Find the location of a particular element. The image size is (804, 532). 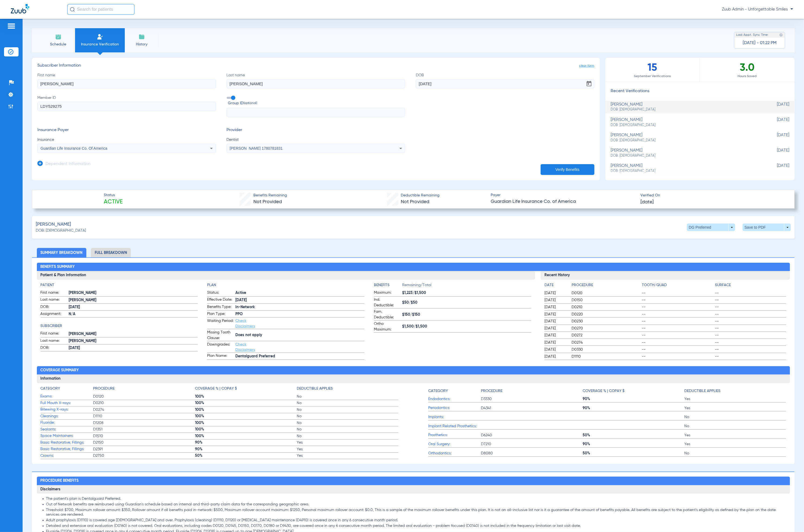

span: D2750 is located at coordinates (144, 455).